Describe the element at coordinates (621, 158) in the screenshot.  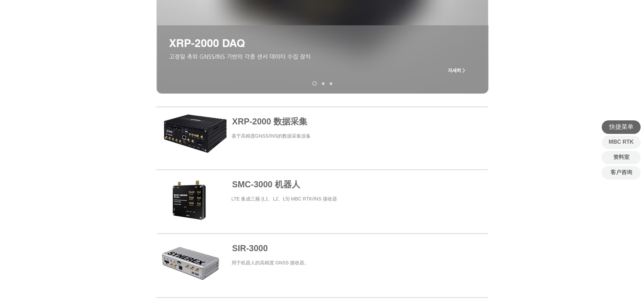
I see `a: 资料室` at that location.